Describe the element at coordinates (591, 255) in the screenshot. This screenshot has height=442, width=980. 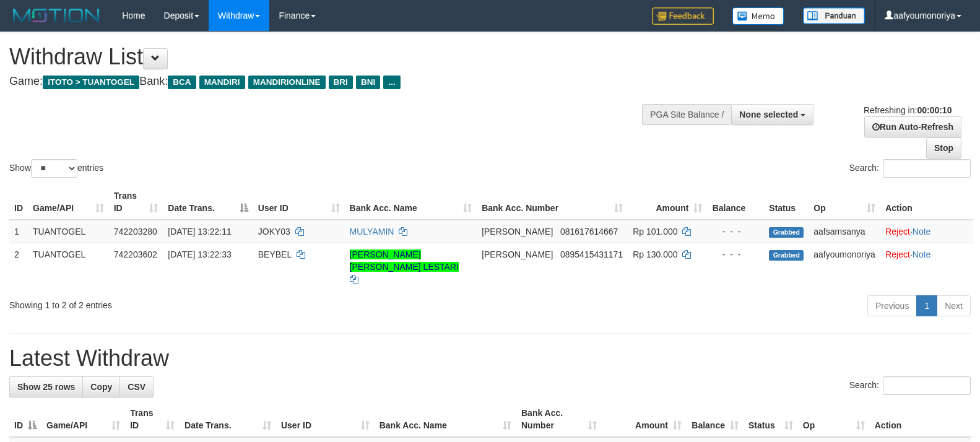
I see `span: Copy 0895415431171 to clipboard` at that location.